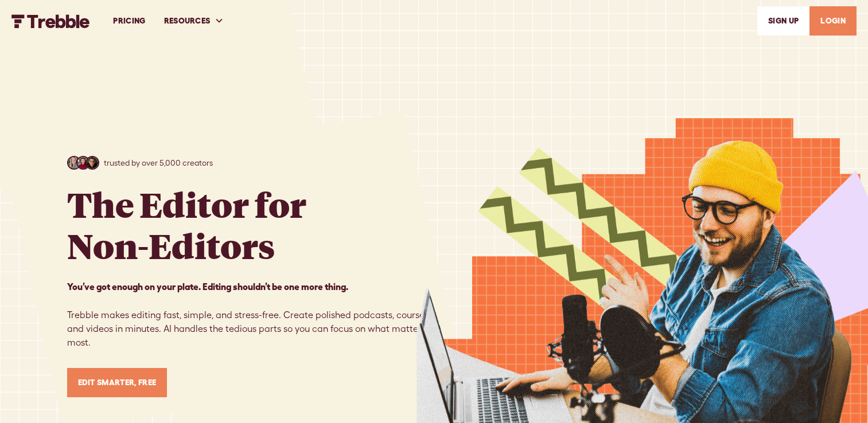  What do you see at coordinates (117, 382) in the screenshot?
I see `a: Edit Smarter, Free` at bounding box center [117, 382].